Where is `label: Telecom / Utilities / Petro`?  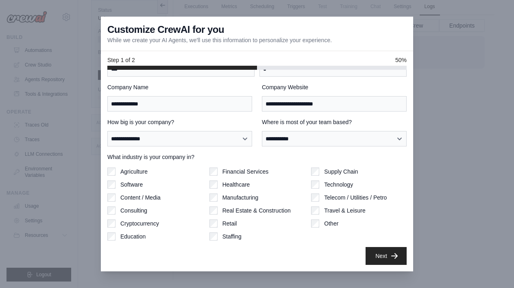
label: Telecom / Utilities / Petro is located at coordinates (355, 198).